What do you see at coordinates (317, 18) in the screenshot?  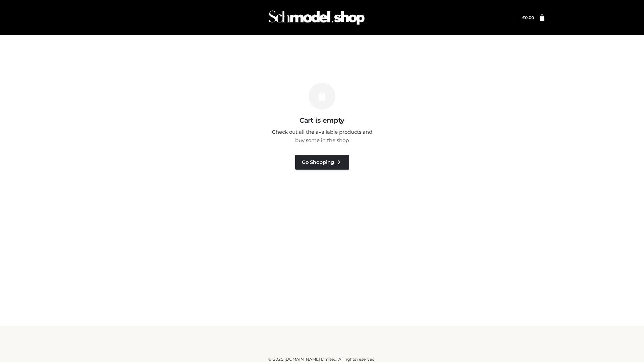 I see `img: Schmodel Admin 964` at bounding box center [317, 18].